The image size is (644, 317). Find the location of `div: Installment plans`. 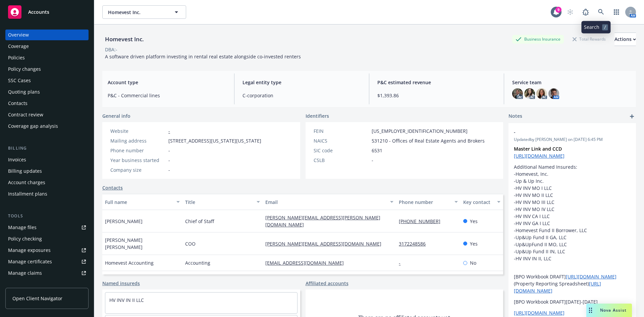

div: Installment plans is located at coordinates (27, 194).